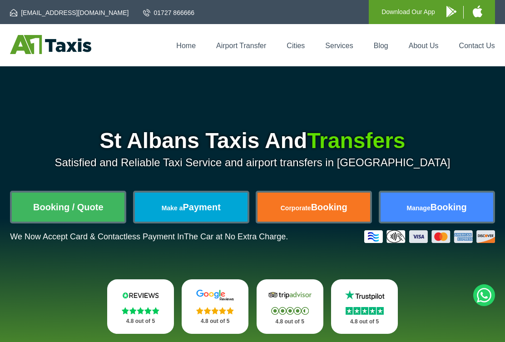 This screenshot has height=342, width=505. Describe the element at coordinates (424, 45) in the screenshot. I see `a: About Us` at that location.